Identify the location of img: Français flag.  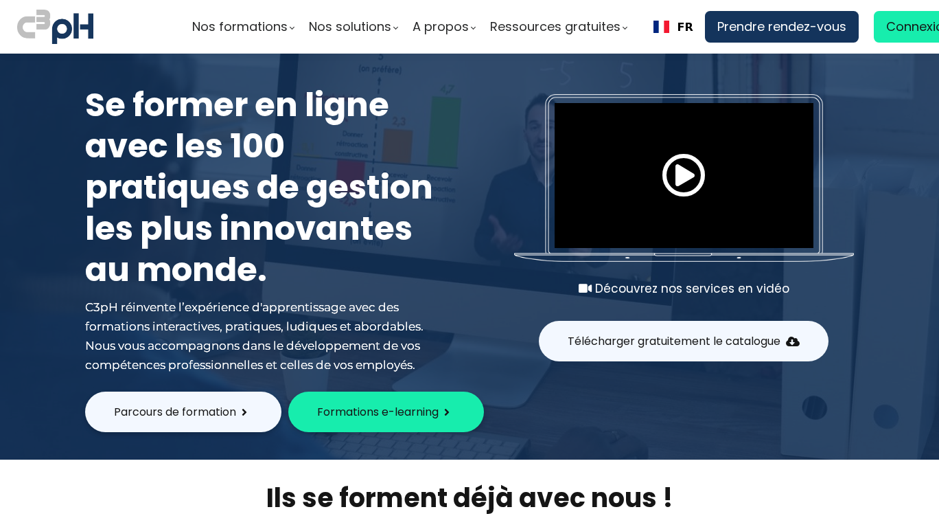
(661, 27).